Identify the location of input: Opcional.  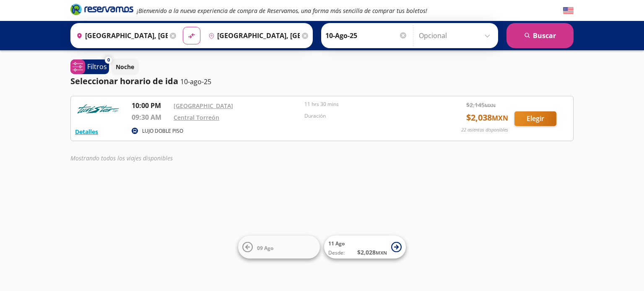
(456, 35).